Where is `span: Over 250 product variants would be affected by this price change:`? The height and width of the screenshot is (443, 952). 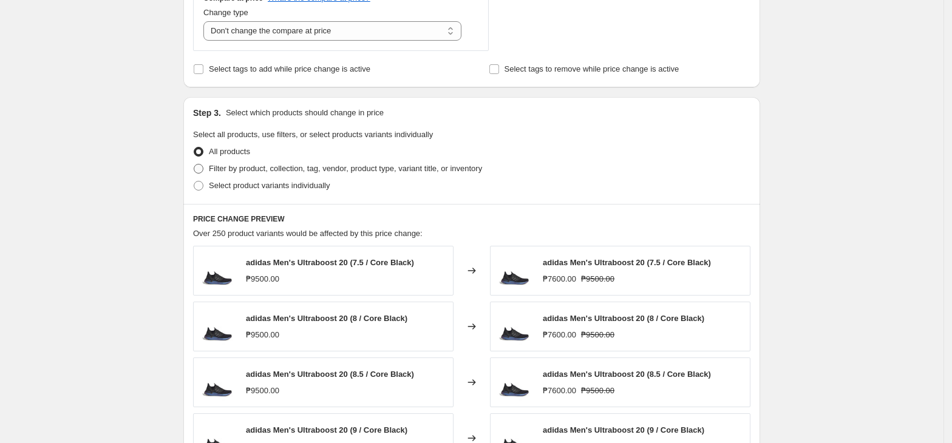 span: Over 250 product variants would be affected by this price change: is located at coordinates (308, 233).